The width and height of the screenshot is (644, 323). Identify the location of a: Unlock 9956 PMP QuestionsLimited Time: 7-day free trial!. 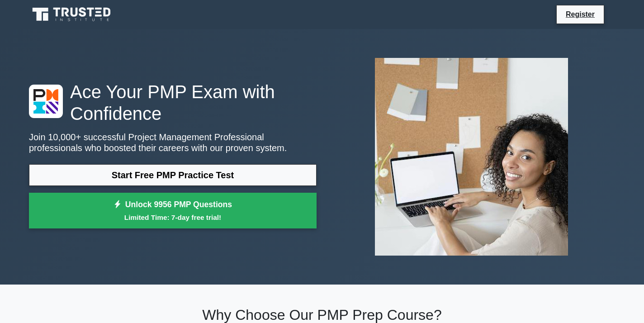
(173, 211).